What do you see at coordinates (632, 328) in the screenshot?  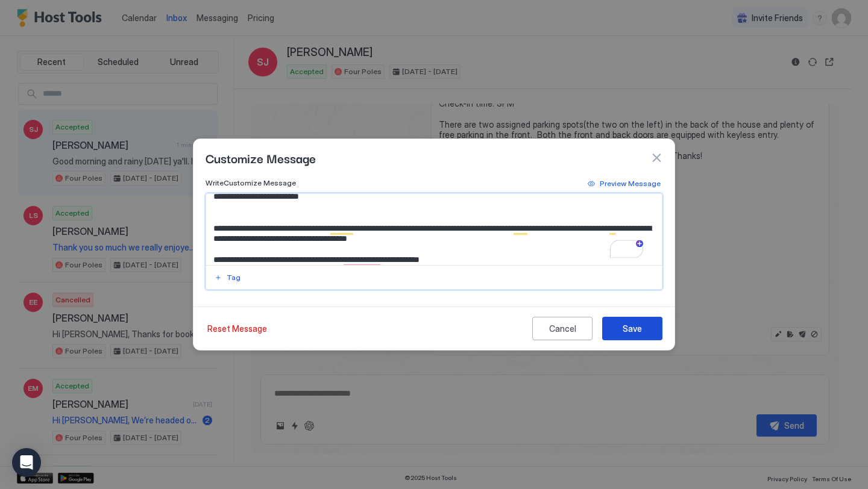 I see `button: Save` at bounding box center [632, 328].